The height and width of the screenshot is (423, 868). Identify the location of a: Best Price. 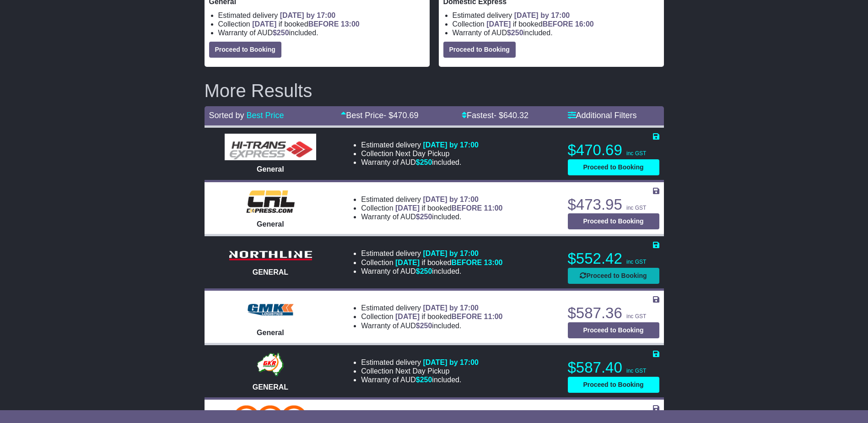
(266, 115).